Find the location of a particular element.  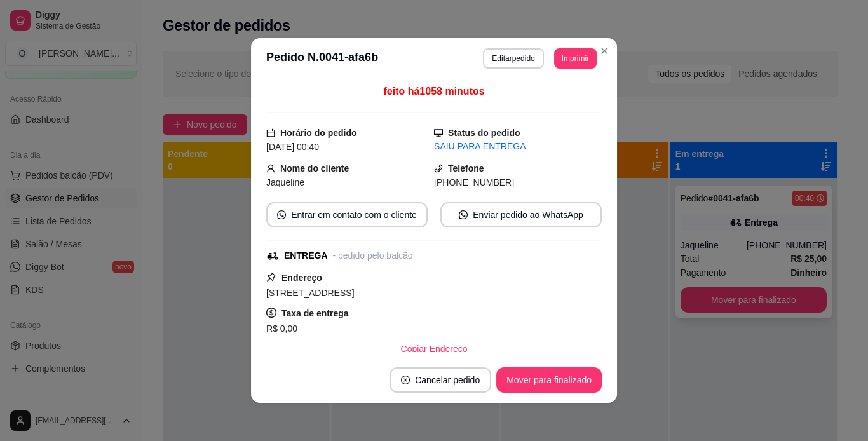

span: pushpin is located at coordinates (271, 277).